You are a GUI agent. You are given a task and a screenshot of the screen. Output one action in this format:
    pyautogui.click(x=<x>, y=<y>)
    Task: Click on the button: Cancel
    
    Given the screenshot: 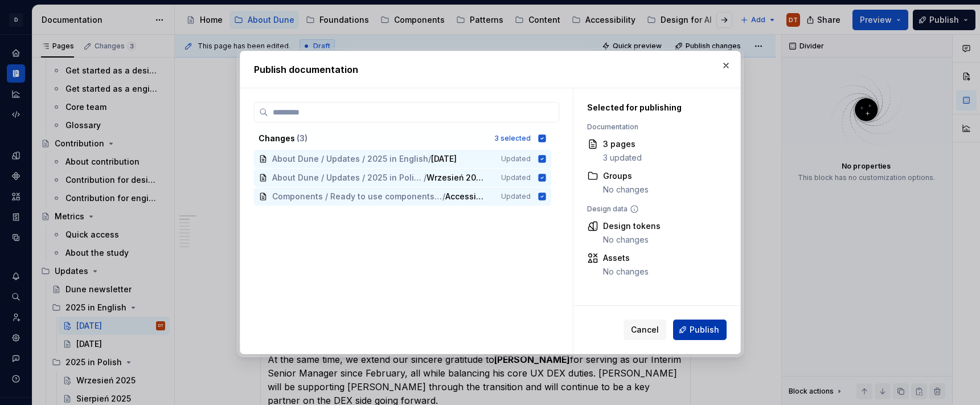 What is the action you would take?
    pyautogui.click(x=644, y=330)
    